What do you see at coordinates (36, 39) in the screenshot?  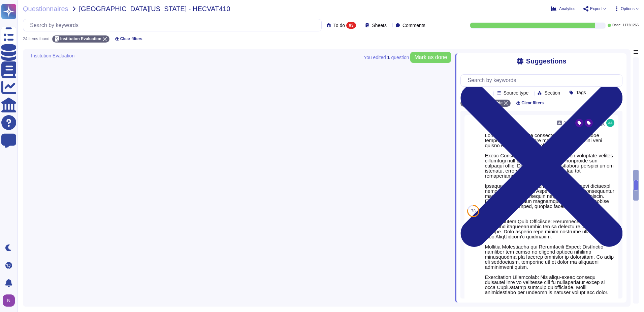 I see `div: 24 items found` at bounding box center [36, 39].